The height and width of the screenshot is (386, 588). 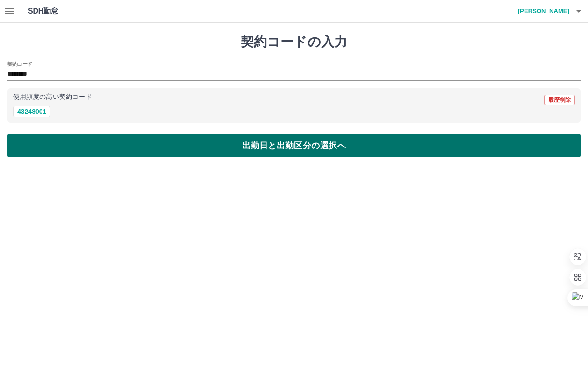 What do you see at coordinates (294, 145) in the screenshot?
I see `button: 出勤日と出勤区分の選択へ` at bounding box center [294, 145].